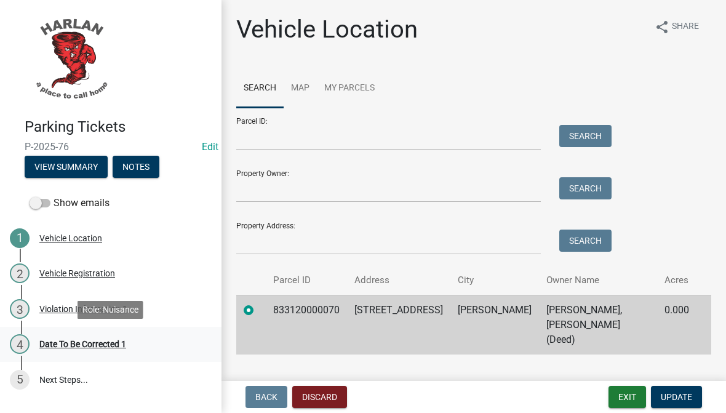  I want to click on a: Edit, so click(210, 146).